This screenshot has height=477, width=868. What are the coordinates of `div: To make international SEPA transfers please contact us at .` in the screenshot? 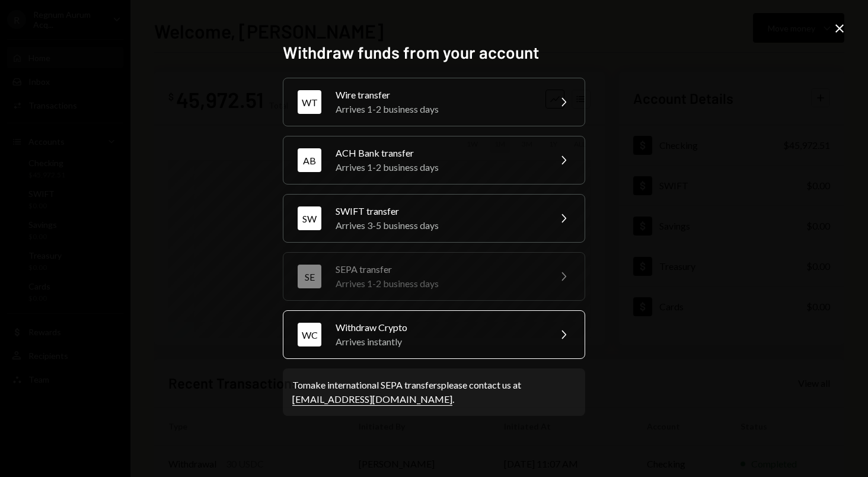 It's located at (434, 392).